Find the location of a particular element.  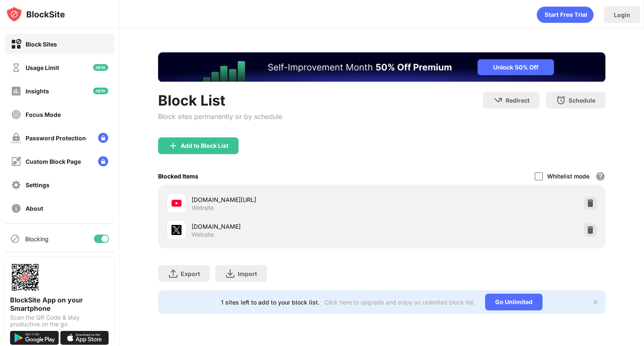

div: Go Unlimited is located at coordinates (514, 302).